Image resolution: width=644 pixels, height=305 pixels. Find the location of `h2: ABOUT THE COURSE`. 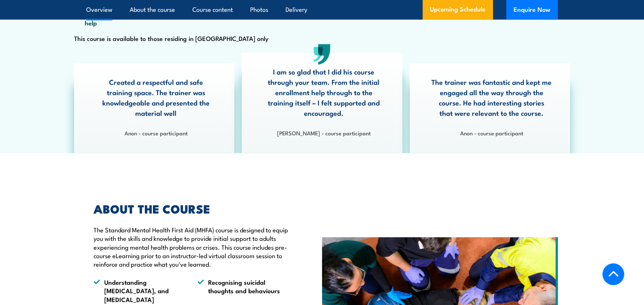

h2: ABOUT THE COURSE is located at coordinates (191, 209).